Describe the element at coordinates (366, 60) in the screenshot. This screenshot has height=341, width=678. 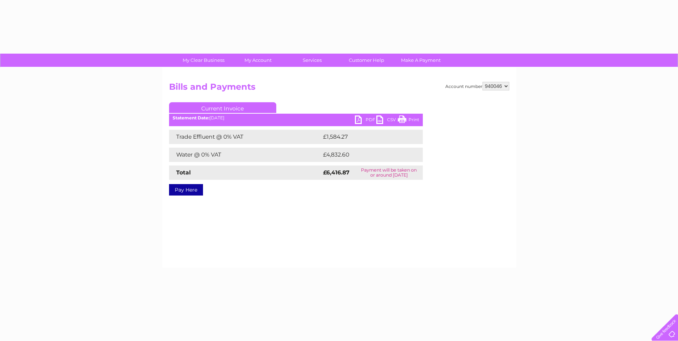
I see `a: Customer Help` at that location.